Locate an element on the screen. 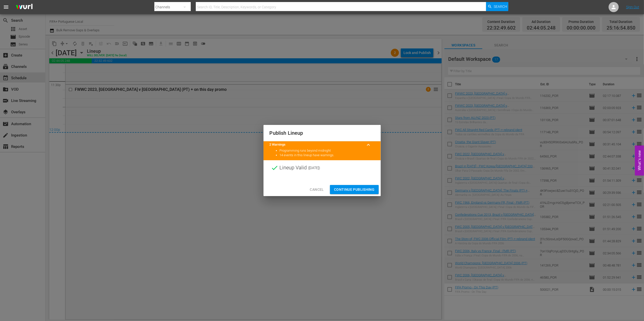  span: Cancel is located at coordinates (317, 189).